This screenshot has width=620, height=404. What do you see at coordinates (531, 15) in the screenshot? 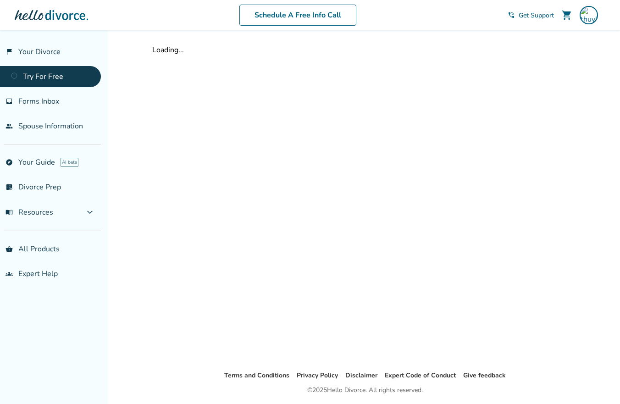
I see `a: phone_in_talkGet Support` at bounding box center [531, 15].